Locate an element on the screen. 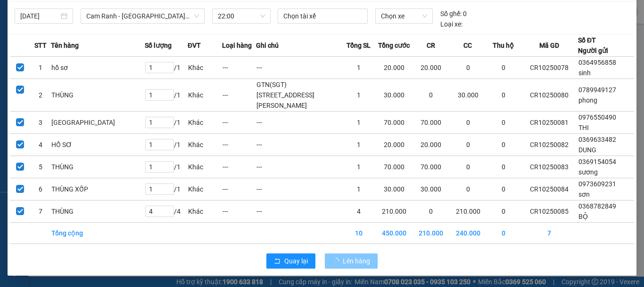 This screenshot has width=644, height=287. td: 210.000 is located at coordinates (468, 211).